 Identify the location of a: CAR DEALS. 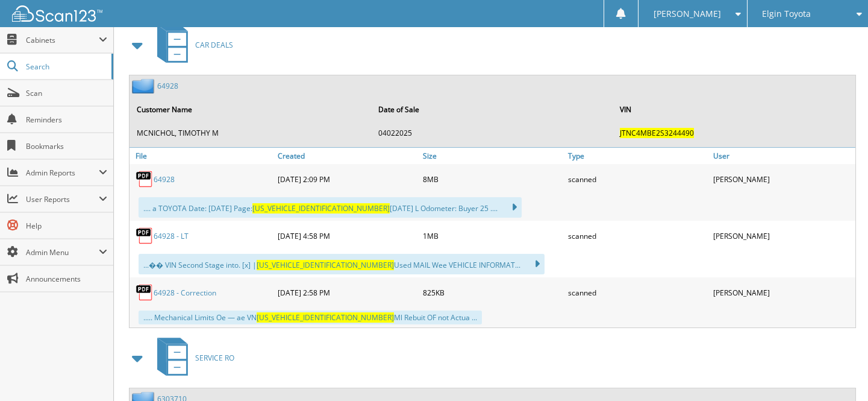
(192, 45).